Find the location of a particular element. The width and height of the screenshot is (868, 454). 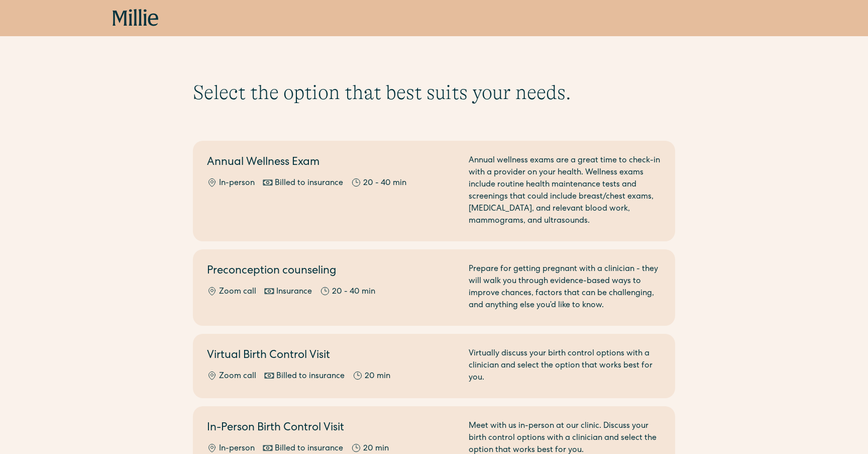

div: Prepare for getting pregnant with a clinician - they will walk you through evidence-based ways to... is located at coordinates (565, 288).